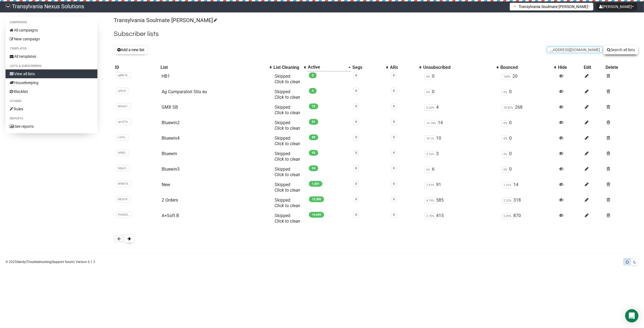 Image resolution: width=644 pixels, height=328 pixels. What do you see at coordinates (124, 214) in the screenshot?
I see `span: PHDXQ..` at bounding box center [124, 214].